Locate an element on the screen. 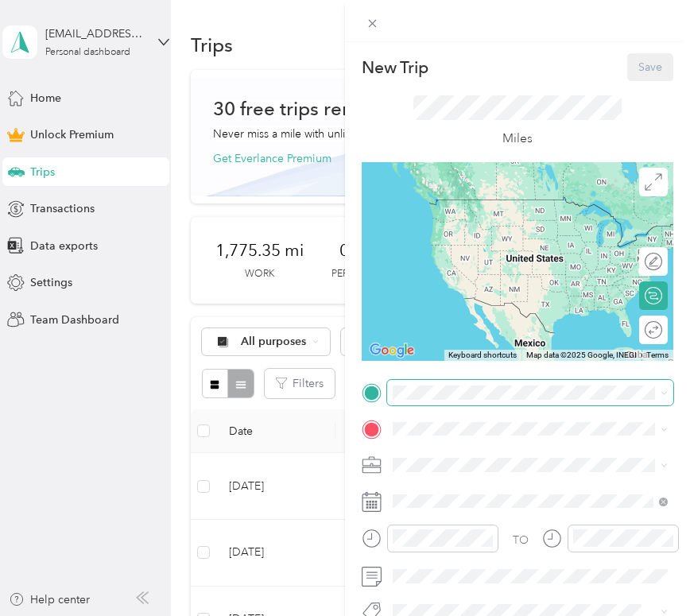 The height and width of the screenshot is (616, 690). span: Map data ©2025 Google, INEGI is located at coordinates (581, 354).